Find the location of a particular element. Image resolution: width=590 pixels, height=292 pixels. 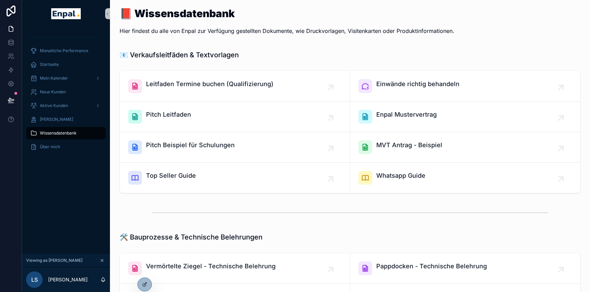

span: Wissensdatenbank is located at coordinates (58, 133).